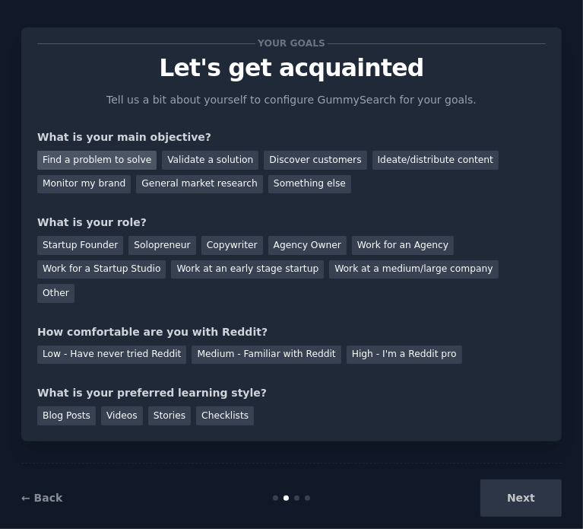 This screenshot has height=529, width=583. Describe the element at coordinates (232, 245) in the screenshot. I see `div: Copywriter` at that location.